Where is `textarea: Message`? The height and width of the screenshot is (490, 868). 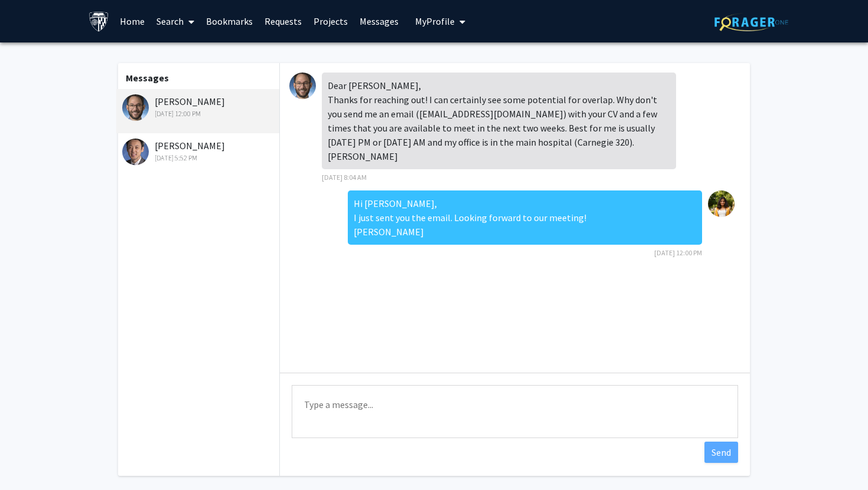 textarea: Message is located at coordinates (515, 412).